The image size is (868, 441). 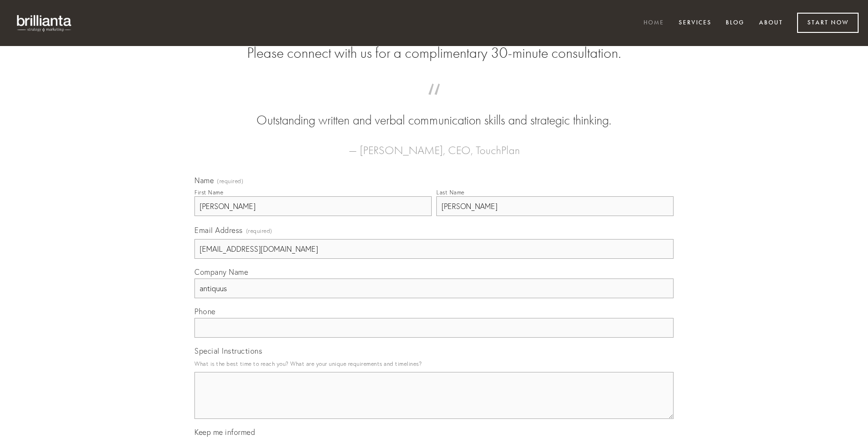 I want to click on div: First Name, so click(x=209, y=192).